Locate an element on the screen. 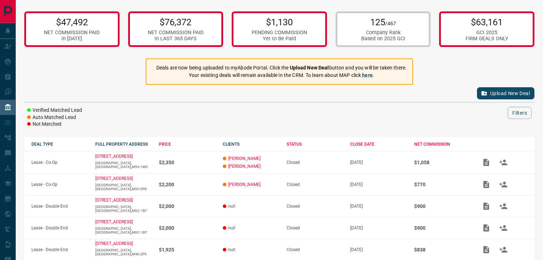 The image size is (543, 260). a: here is located at coordinates (367, 75).